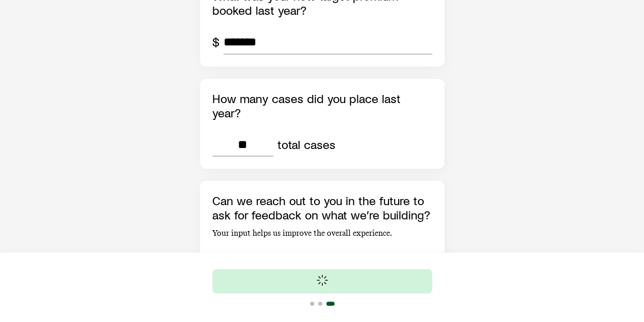 This screenshot has height=322, width=644. I want to click on p: Your input helps us improve the overall experience., so click(322, 232).